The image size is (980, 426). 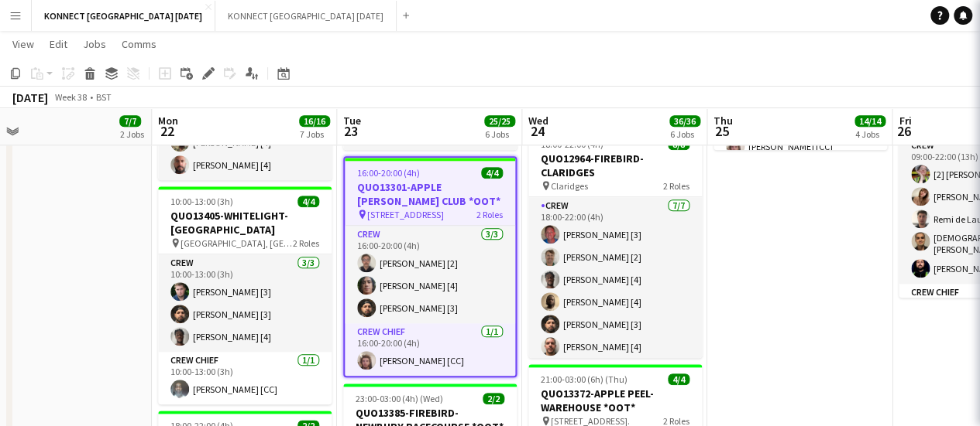 What do you see at coordinates (615, 401) in the screenshot?
I see `h3: QUO13372-APPLE PEEL-WAREHOUSE *OOT*` at bounding box center [615, 401].